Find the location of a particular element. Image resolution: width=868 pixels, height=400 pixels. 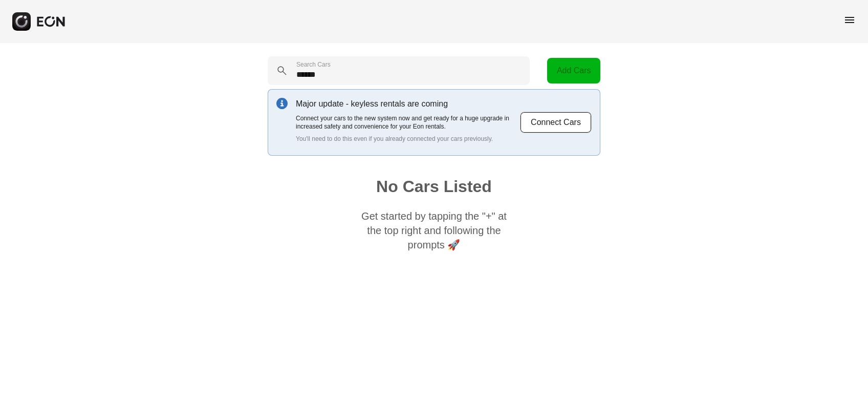

p: You'll need to do this even if you already connected your cars previously. is located at coordinates (408, 138).